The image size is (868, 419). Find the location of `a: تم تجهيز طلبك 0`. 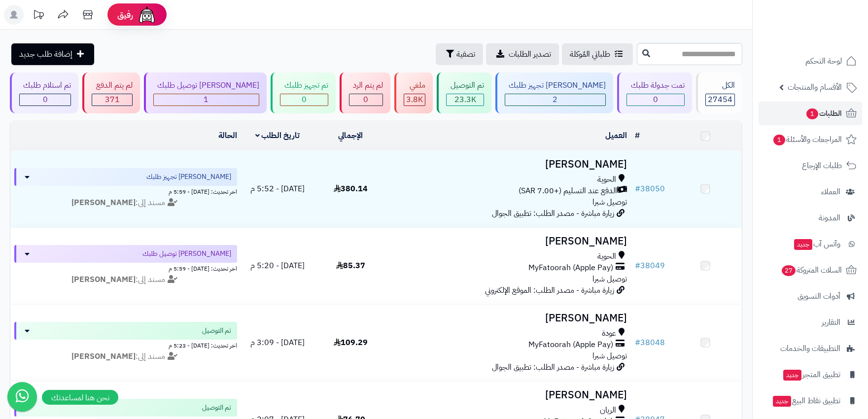

a: تم تجهيز طلبك 0 is located at coordinates (303, 93).